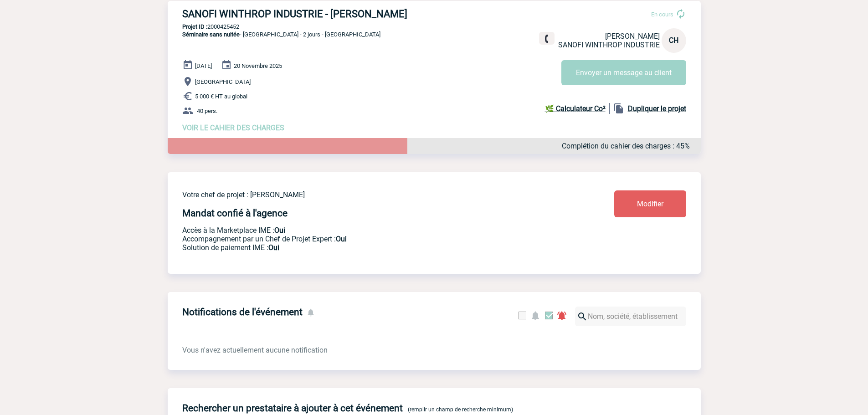 Image resolution: width=868 pixels, height=415 pixels. What do you see at coordinates (206, 111) in the screenshot?
I see `span: 40 pers.` at bounding box center [206, 111].